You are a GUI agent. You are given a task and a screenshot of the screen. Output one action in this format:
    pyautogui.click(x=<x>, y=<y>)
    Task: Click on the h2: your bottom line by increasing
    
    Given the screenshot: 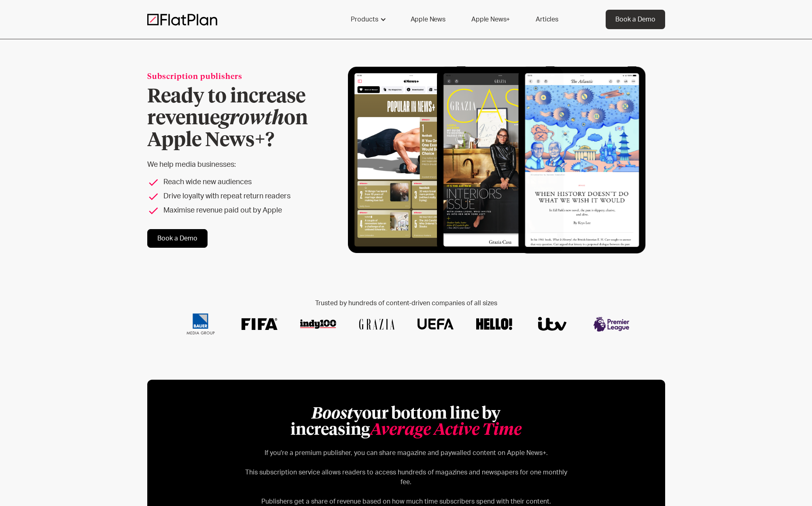 What is the action you would take?
    pyautogui.click(x=406, y=422)
    